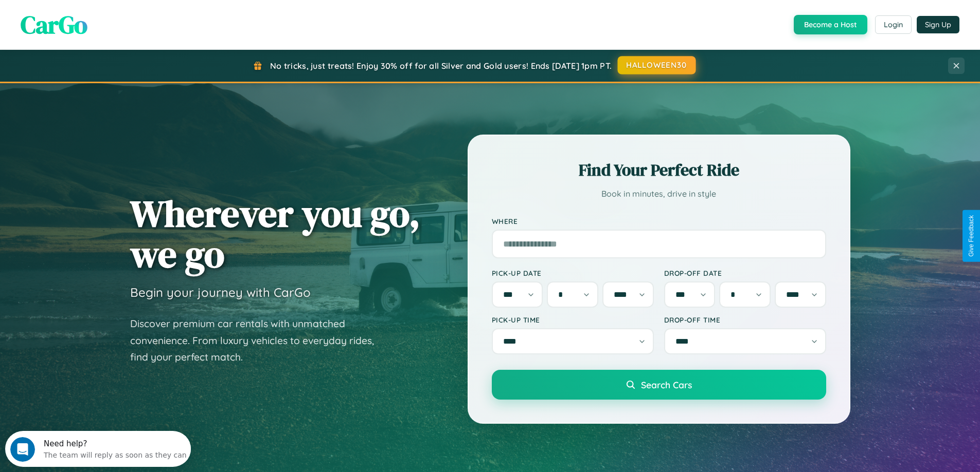  Describe the element at coordinates (971, 236) in the screenshot. I see `div: Give Feedback` at that location.